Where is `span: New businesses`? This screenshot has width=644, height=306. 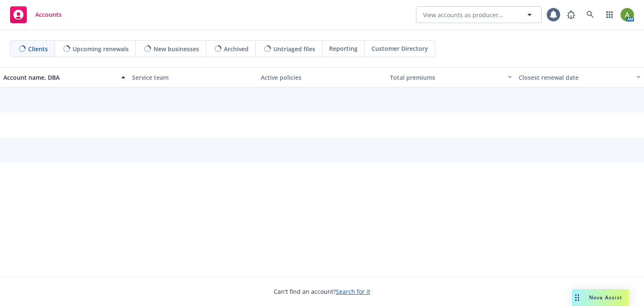
span: New businesses is located at coordinates (176, 49).